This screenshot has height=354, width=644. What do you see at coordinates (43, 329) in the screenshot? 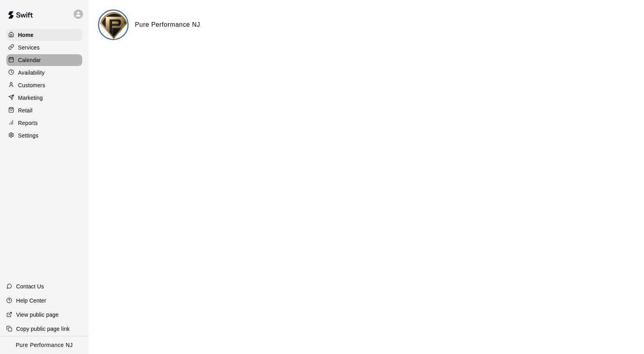
I see `p: Copy public page link` at bounding box center [43, 329].